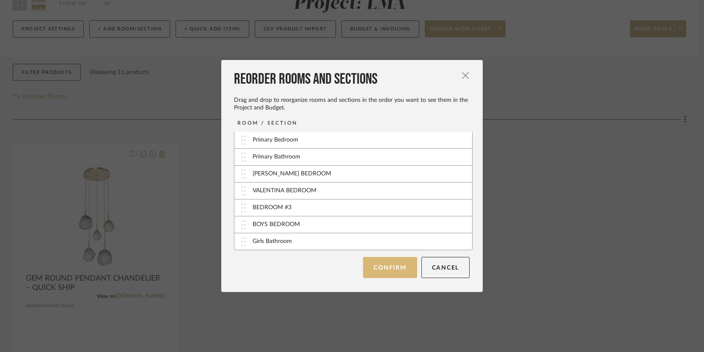  Describe the element at coordinates (351, 80) in the screenshot. I see `div: Reorder Rooms and Sections` at that location.